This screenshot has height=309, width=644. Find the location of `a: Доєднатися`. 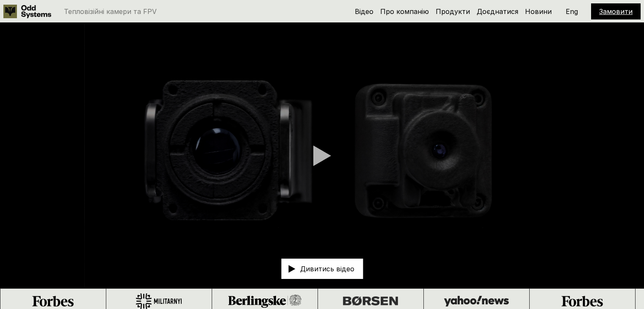

a: Доєднатися is located at coordinates (497, 12).